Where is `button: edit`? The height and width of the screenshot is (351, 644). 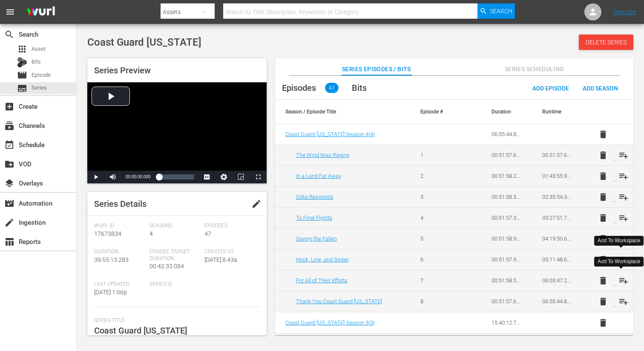 button: edit is located at coordinates (256, 204).